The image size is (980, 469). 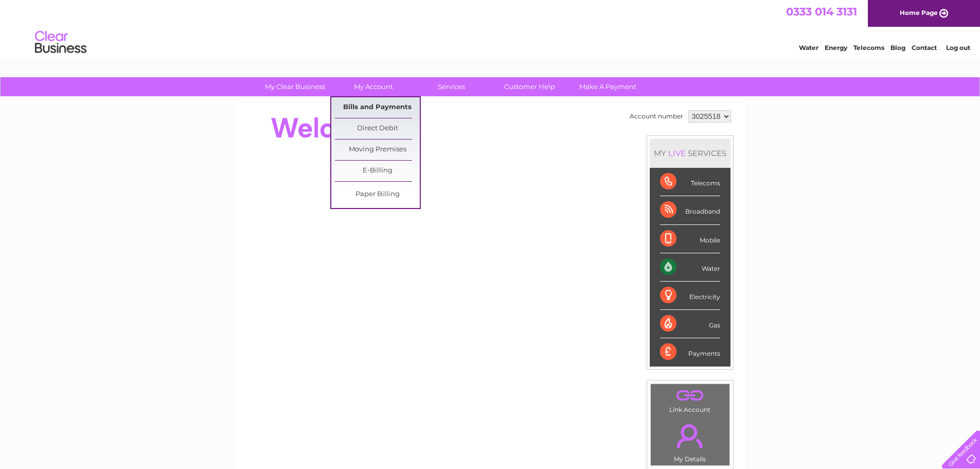 I want to click on a: Telecoms, so click(x=869, y=48).